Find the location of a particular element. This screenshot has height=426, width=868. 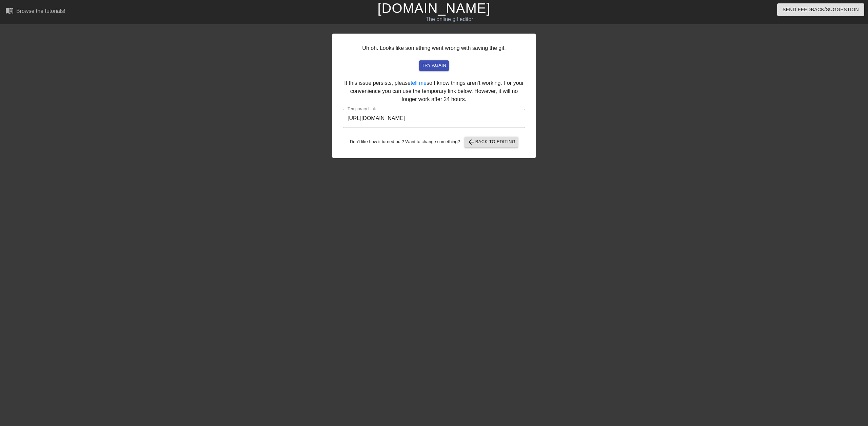

span: try again is located at coordinates (434, 66).